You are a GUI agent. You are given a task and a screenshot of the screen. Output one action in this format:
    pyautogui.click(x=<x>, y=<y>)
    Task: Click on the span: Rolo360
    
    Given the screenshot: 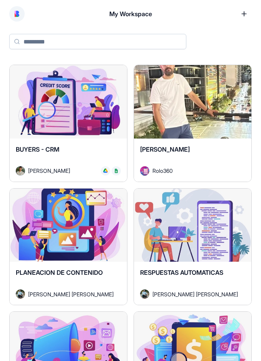 What is the action you would take?
    pyautogui.click(x=163, y=171)
    